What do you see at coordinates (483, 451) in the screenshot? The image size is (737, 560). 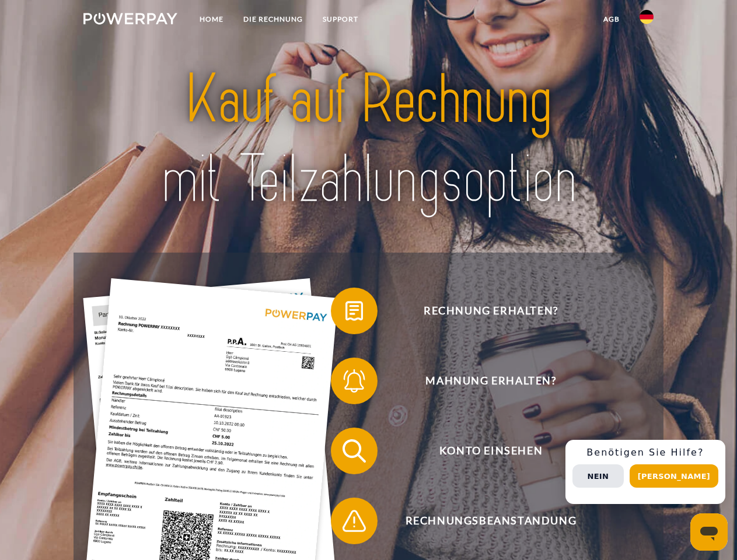 I see `a: Konto einsehen` at bounding box center [483, 451].